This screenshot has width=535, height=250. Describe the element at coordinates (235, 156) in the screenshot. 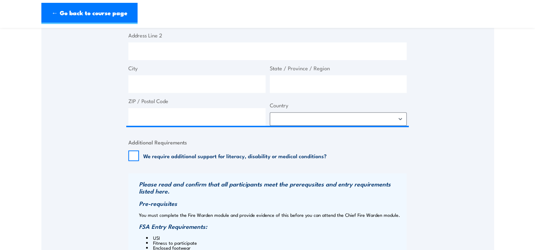

I see `label: We require additional support for literacy, disability or medical conditions?` at that location.